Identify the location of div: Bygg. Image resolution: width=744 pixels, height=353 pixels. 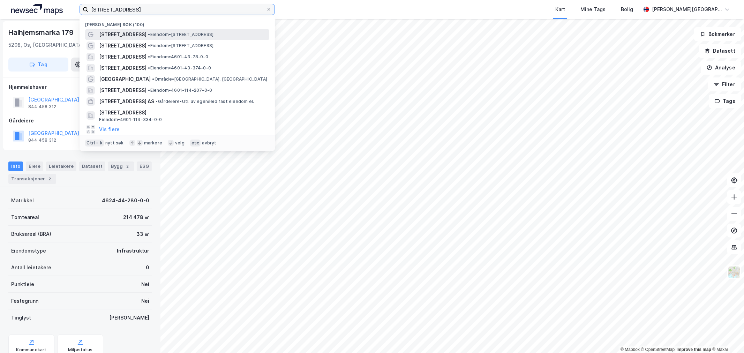
(121, 166).